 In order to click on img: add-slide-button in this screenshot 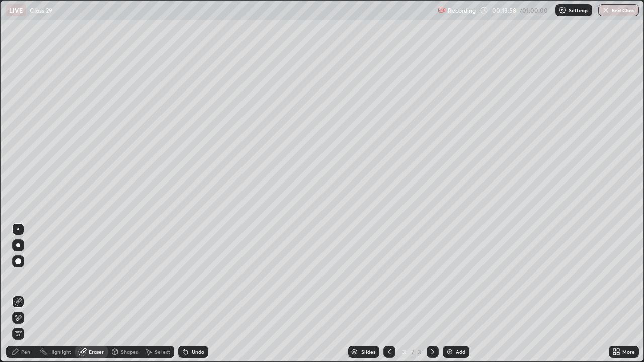, I will do `click(450, 352)`.